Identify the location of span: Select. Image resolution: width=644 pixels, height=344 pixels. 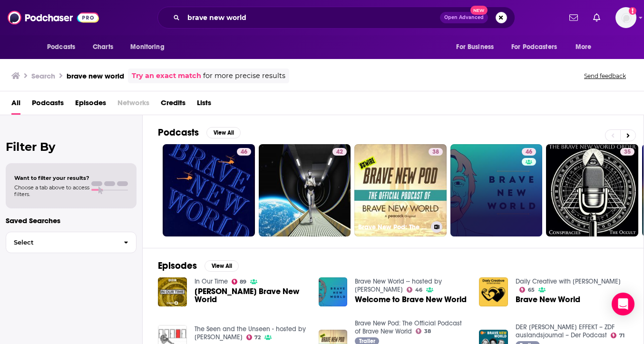
(61, 242).